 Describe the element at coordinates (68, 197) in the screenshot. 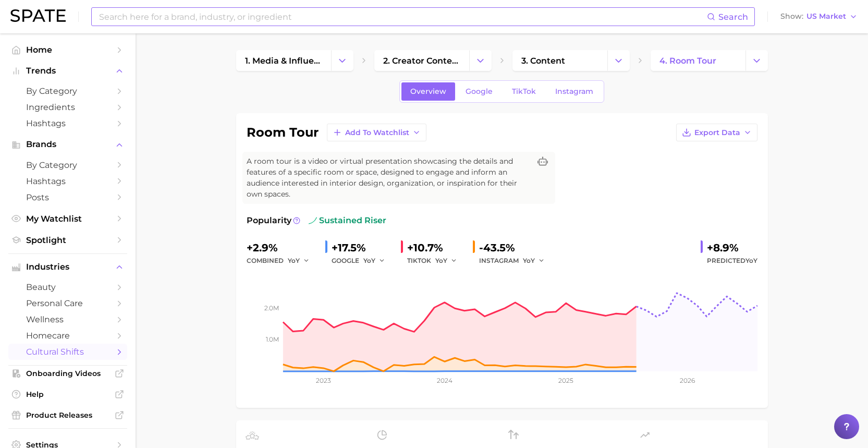

I see `a: Posts` at that location.